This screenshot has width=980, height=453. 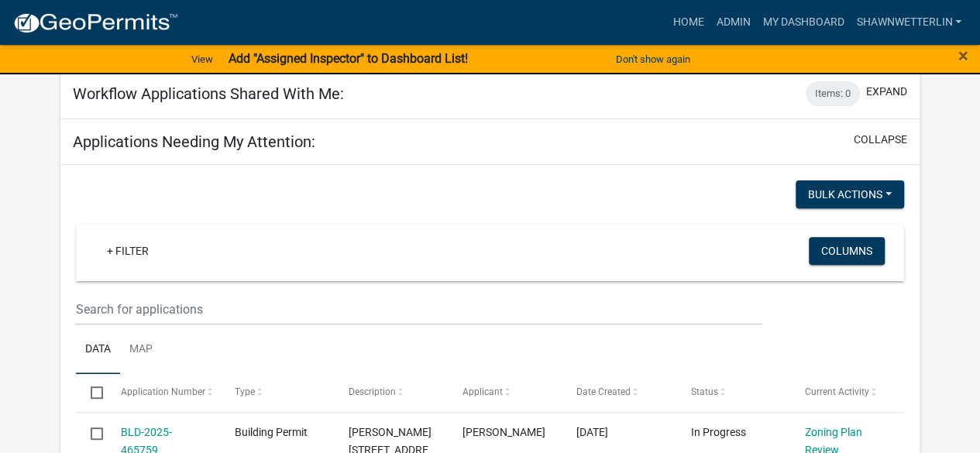 What do you see at coordinates (482, 391) in the screenshot?
I see `span: Applicant` at bounding box center [482, 391].